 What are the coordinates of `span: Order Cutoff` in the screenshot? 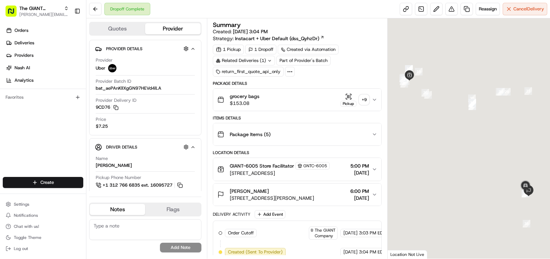 It's located at (241, 233).